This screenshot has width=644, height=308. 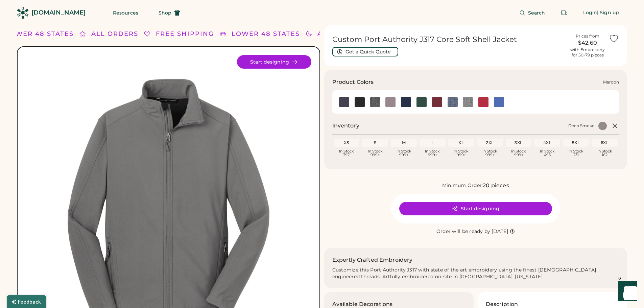 What do you see at coordinates (588, 52) in the screenshot?
I see `div: with Embroidery for 50-79 pieces` at bounding box center [588, 52].